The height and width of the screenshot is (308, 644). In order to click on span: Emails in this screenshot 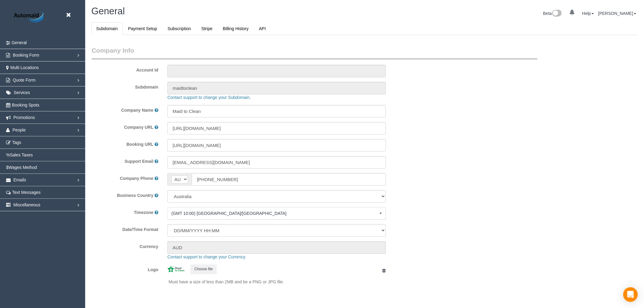, I will do `click(20, 180)`.